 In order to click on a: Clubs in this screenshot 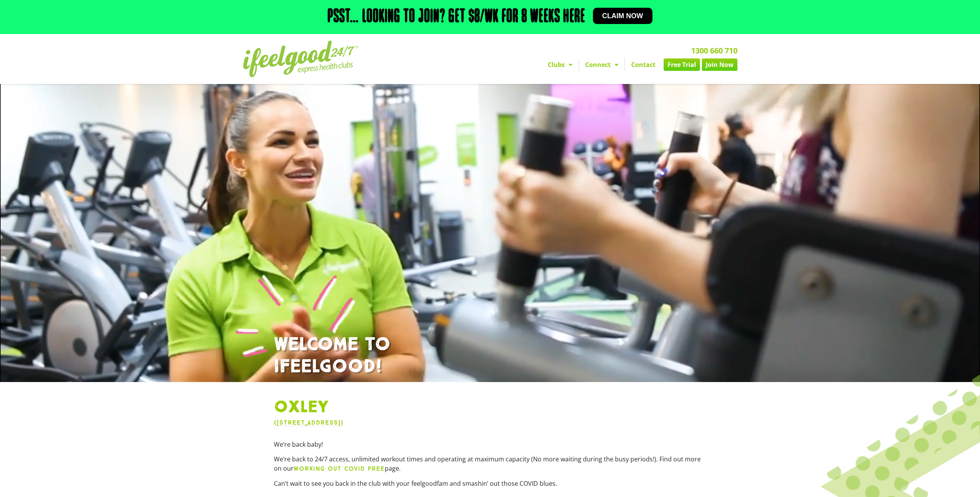, I will do `click(560, 64)`.